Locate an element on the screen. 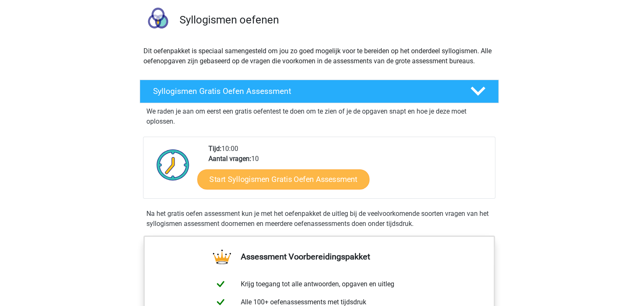 Image resolution: width=638 pixels, height=306 pixels. h3: Syllogismen oefenen is located at coordinates (336, 20).